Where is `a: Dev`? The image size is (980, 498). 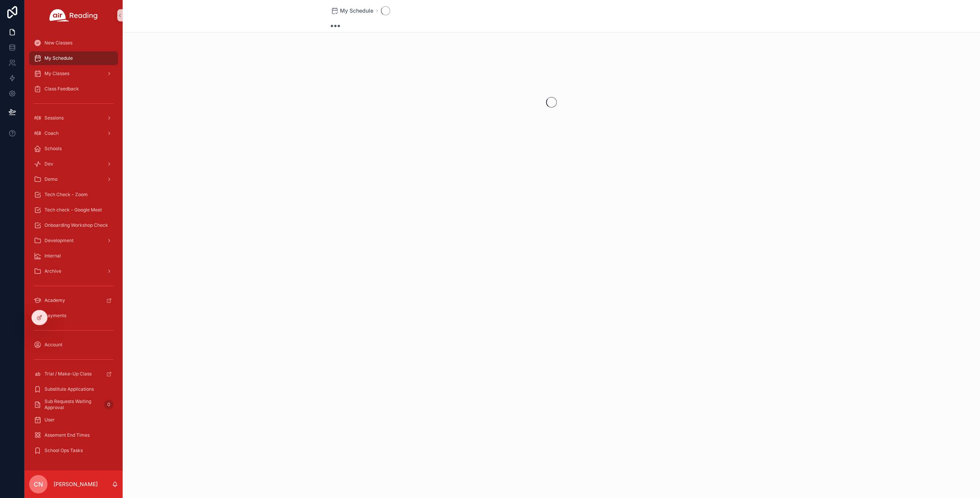
a: Dev is located at coordinates (74, 164).